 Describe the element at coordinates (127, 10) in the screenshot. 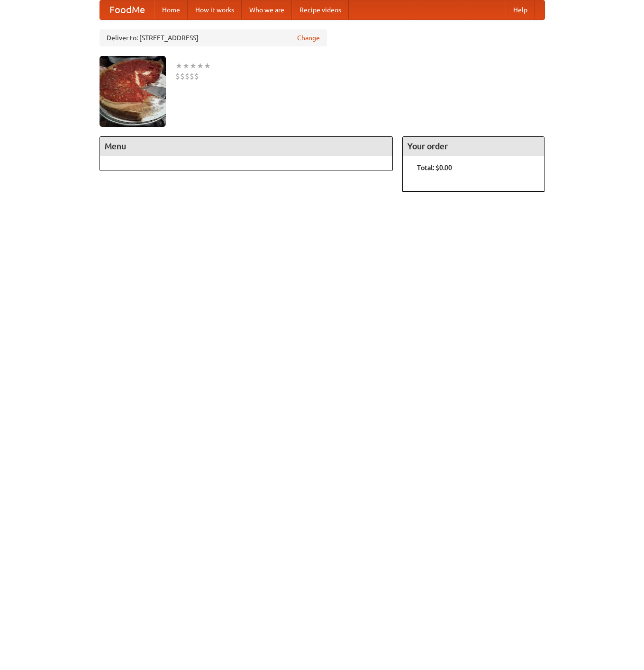

I see `a: FoodMe` at that location.